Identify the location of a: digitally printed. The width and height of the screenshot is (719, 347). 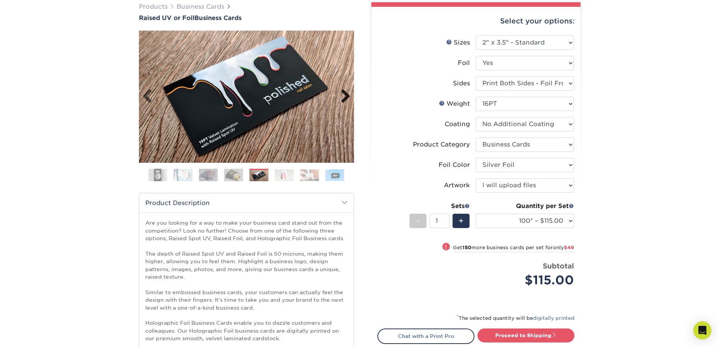
(554, 318).